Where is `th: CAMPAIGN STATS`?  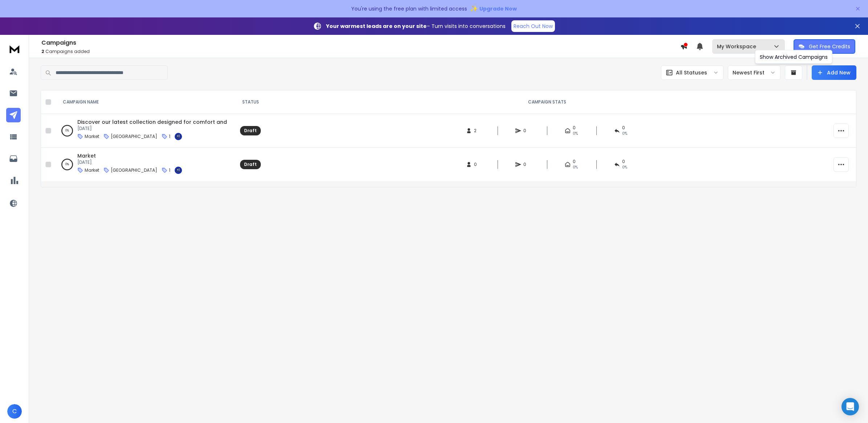
th: CAMPAIGN STATS is located at coordinates (547, 102).